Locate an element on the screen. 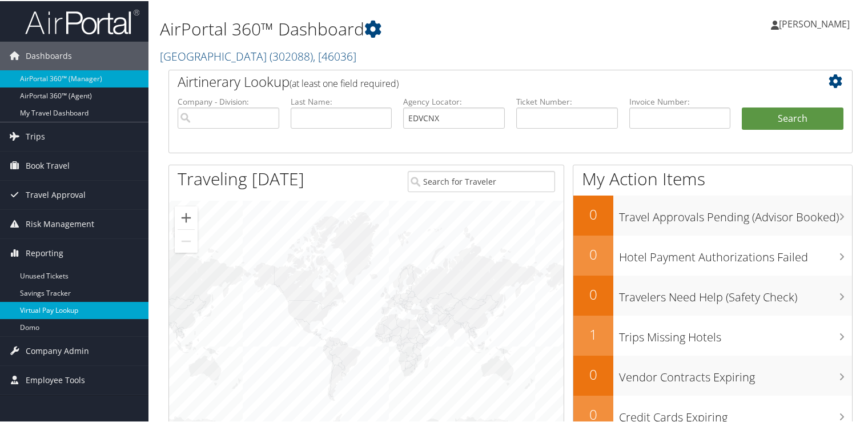 The image size is (868, 422). h1: AirPortal 360™ Dashboard is located at coordinates (393, 28).